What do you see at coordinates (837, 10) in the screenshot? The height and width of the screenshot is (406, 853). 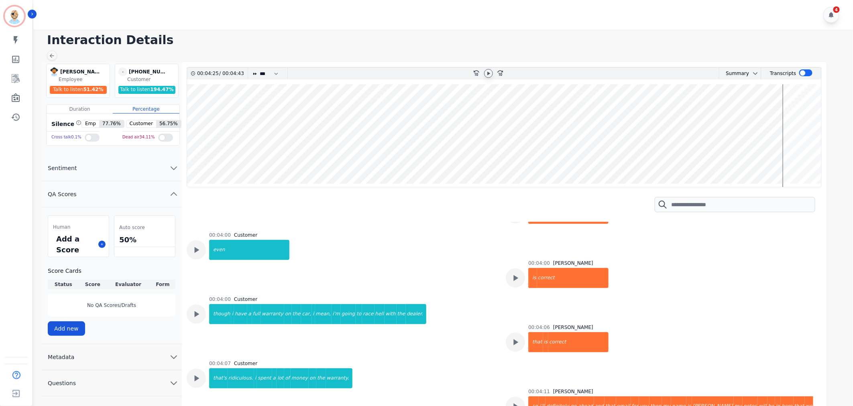 I see `div: 4` at bounding box center [837, 10].